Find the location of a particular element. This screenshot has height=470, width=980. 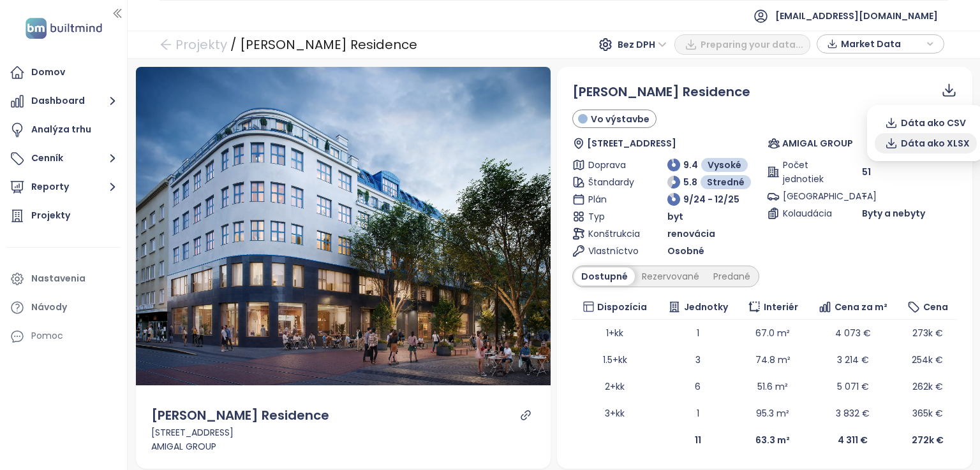

a: arrow-left Projekty is located at coordinates (193, 45).